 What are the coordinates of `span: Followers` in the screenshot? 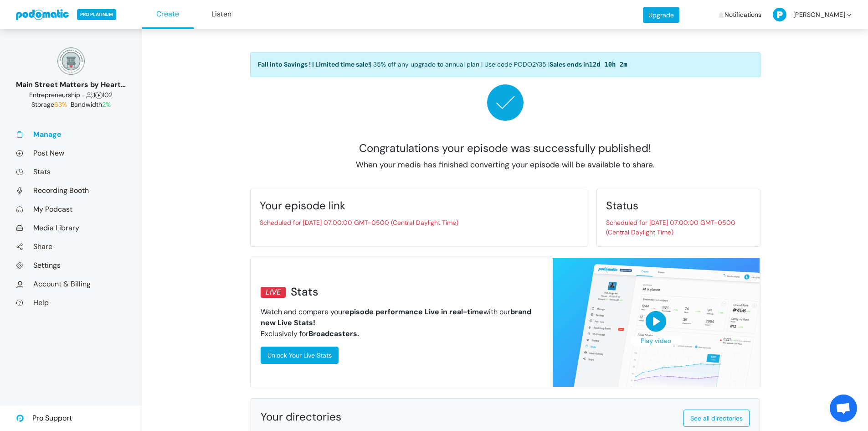 It's located at (89, 94).